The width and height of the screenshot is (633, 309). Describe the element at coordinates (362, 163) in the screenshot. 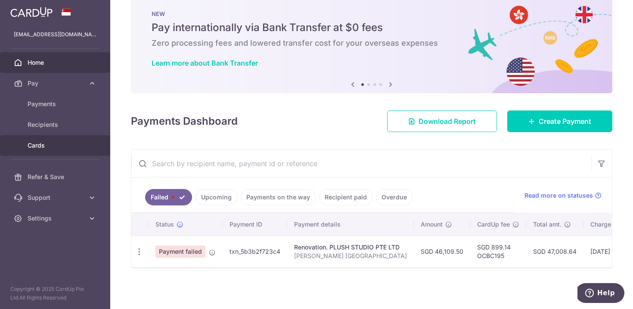

I see `input: Search by recipient name, payment id or reference` at that location.